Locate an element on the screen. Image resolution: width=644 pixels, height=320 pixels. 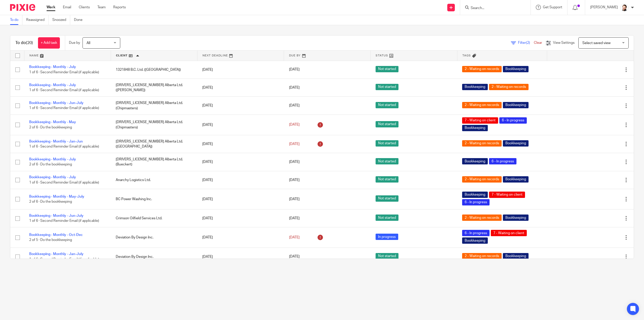
td: BC Power Washing Inc. is located at coordinates (154, 199).